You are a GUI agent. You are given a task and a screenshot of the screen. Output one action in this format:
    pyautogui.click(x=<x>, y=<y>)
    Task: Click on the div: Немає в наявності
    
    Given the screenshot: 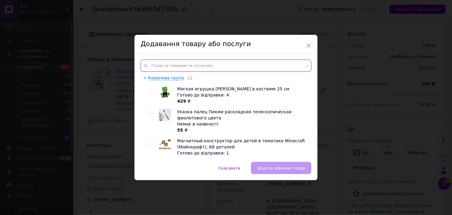 What is the action you would take?
    pyautogui.click(x=243, y=124)
    